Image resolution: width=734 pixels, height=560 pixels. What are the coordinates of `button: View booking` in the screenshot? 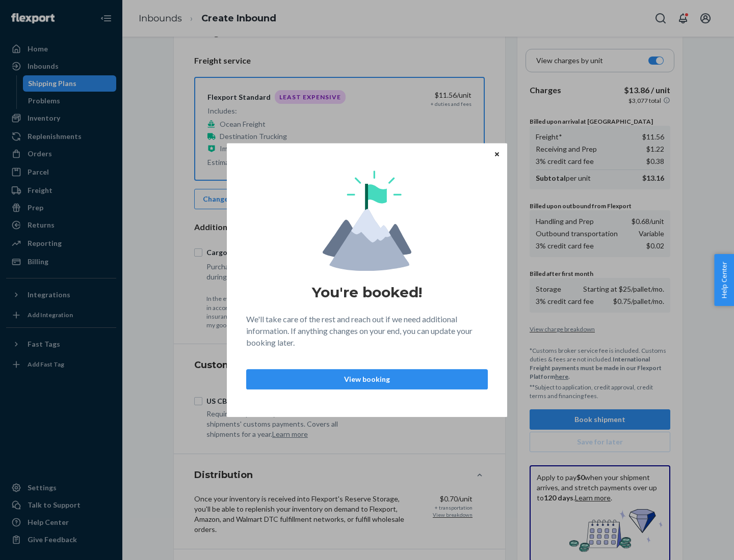 It's located at (367, 379).